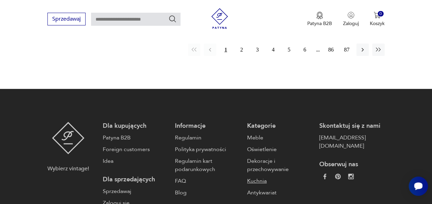 Image resolution: width=432 pixels, height=204 pixels. What do you see at coordinates (351, 15) in the screenshot?
I see `img: Ikonka użytkownika` at bounding box center [351, 15].